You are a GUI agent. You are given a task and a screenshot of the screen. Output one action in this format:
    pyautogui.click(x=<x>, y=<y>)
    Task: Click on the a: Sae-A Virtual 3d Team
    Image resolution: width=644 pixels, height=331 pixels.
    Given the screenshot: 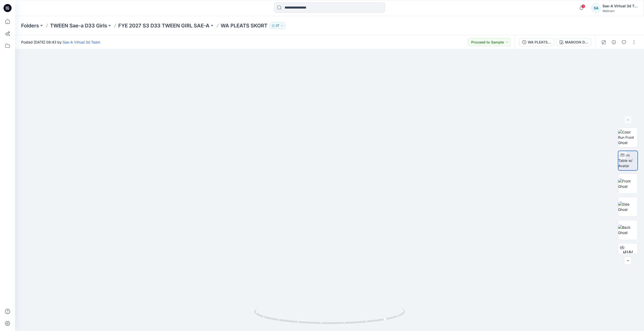 What is the action you would take?
    pyautogui.click(x=81, y=42)
    